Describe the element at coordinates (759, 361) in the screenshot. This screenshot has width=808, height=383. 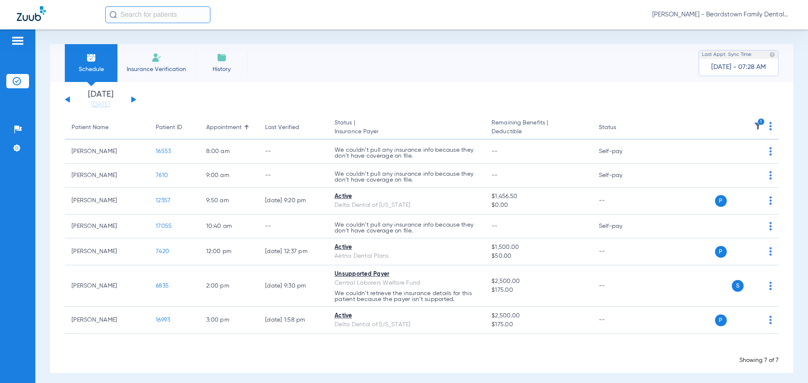
I see `span: Showing 7 of 7` at that location.